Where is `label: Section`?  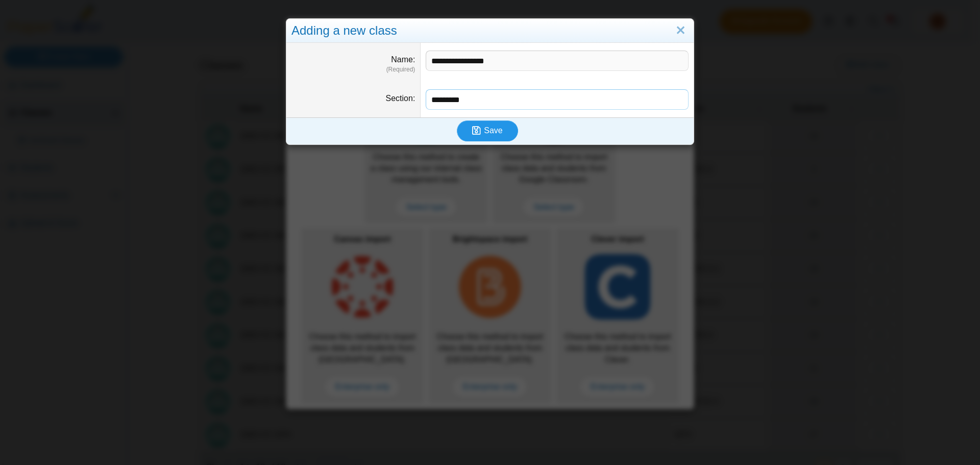 label: Section is located at coordinates (401, 98).